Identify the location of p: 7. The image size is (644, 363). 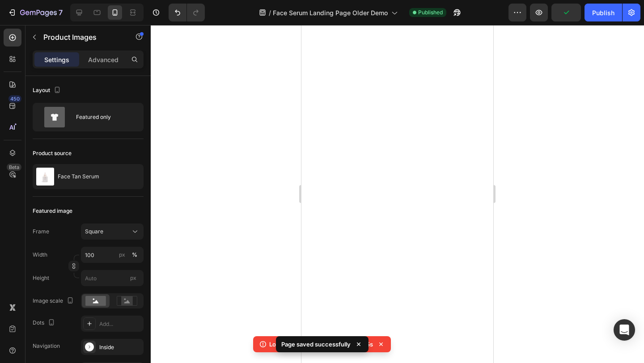
(60, 12).